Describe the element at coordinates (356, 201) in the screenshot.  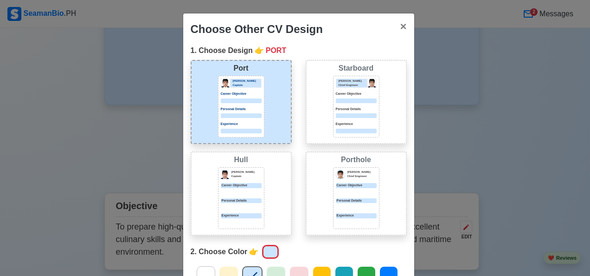
I see `div: Personal Details` at that location.